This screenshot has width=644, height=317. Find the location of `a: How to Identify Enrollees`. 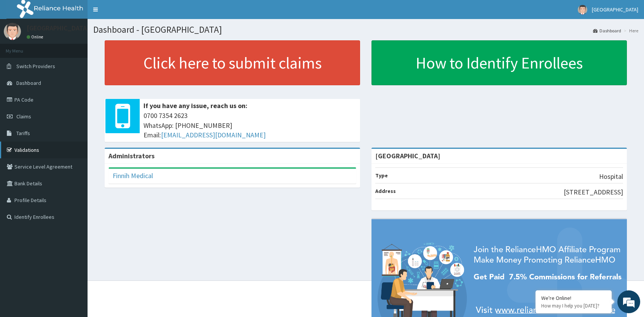

a: How to Identify Enrollees is located at coordinates (499, 63).